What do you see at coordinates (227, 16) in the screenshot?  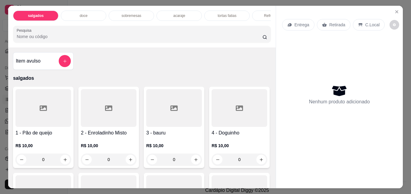 I see `p: tortas fatias` at bounding box center [227, 16].